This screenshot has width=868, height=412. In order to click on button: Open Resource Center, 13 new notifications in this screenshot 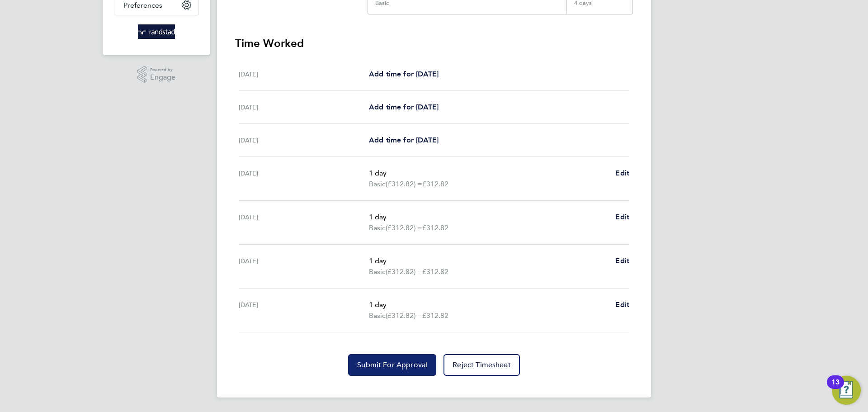, I will do `click(846, 390)`.